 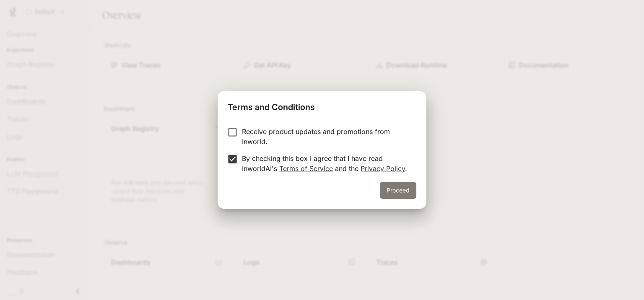 I want to click on a: Terms of Service, so click(x=306, y=168).